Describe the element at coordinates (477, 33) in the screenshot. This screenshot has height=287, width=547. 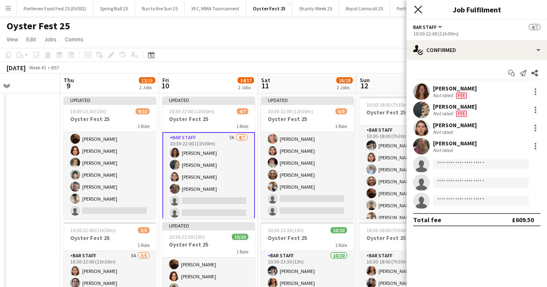
I see `div: 10:30-22:00 (11h30m)` at that location.